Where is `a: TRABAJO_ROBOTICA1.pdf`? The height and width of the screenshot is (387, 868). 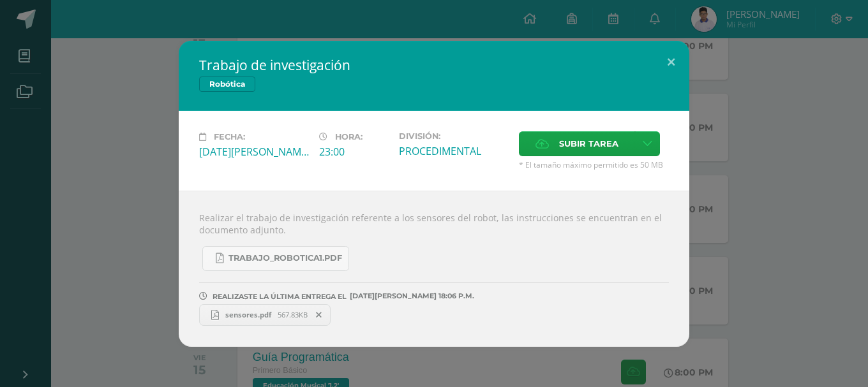
a: TRABAJO_ROBOTICA1.pdf is located at coordinates (276, 258).